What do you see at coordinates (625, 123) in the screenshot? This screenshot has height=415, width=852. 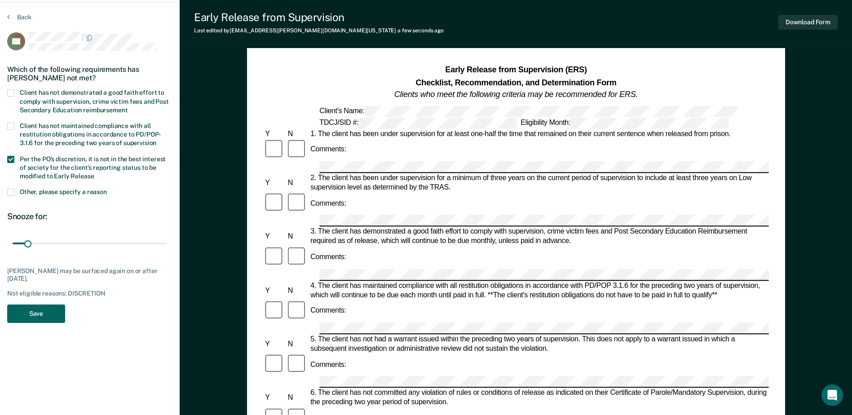 I see `div: Eligibility Month:` at bounding box center [625, 123].